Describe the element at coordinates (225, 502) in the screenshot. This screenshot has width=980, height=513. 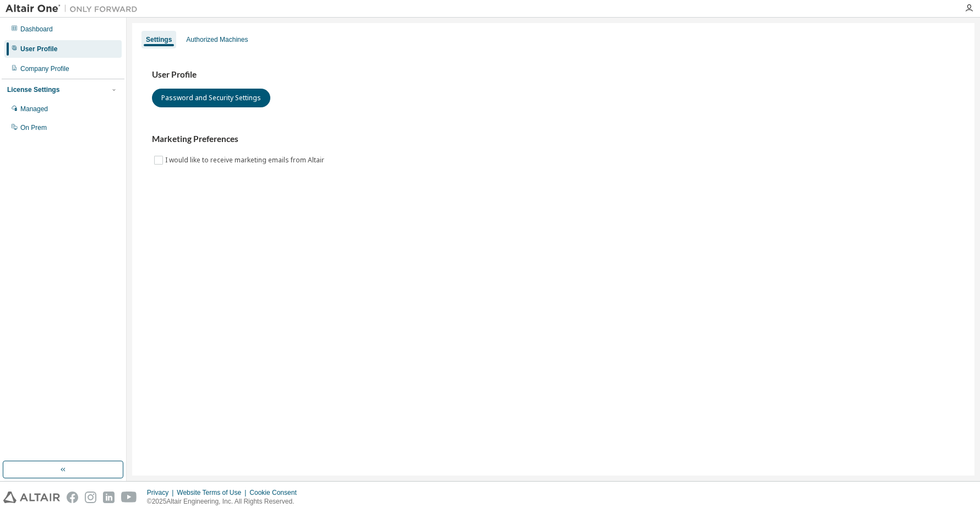
I see `p: © 2025 Altair Engineering, Inc. All Rights Reserved.` at that location.